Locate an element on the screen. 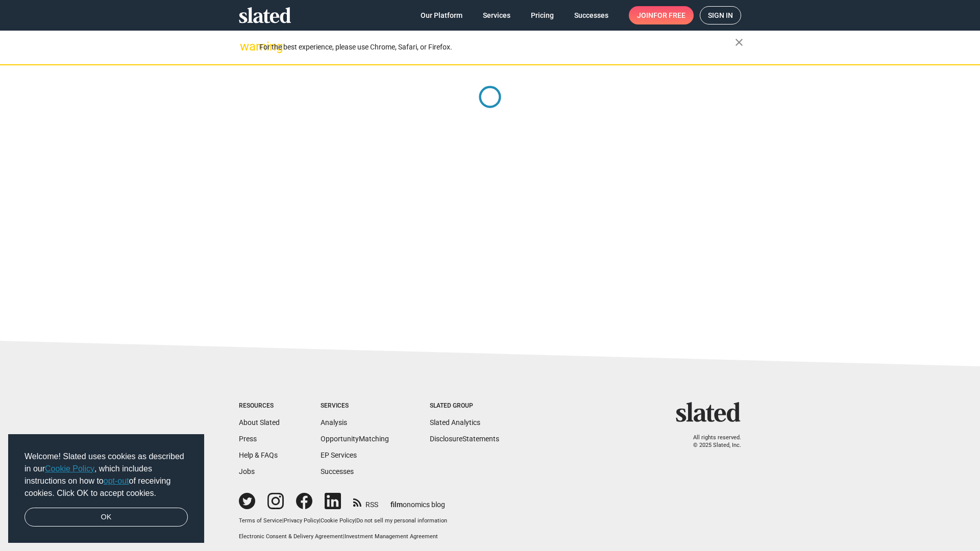 This screenshot has height=551, width=980. a: Slated Analytics is located at coordinates (455, 423).